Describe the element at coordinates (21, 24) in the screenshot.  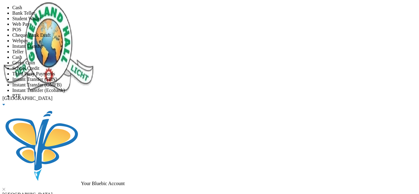
I see `span: Web Pay` at that location.